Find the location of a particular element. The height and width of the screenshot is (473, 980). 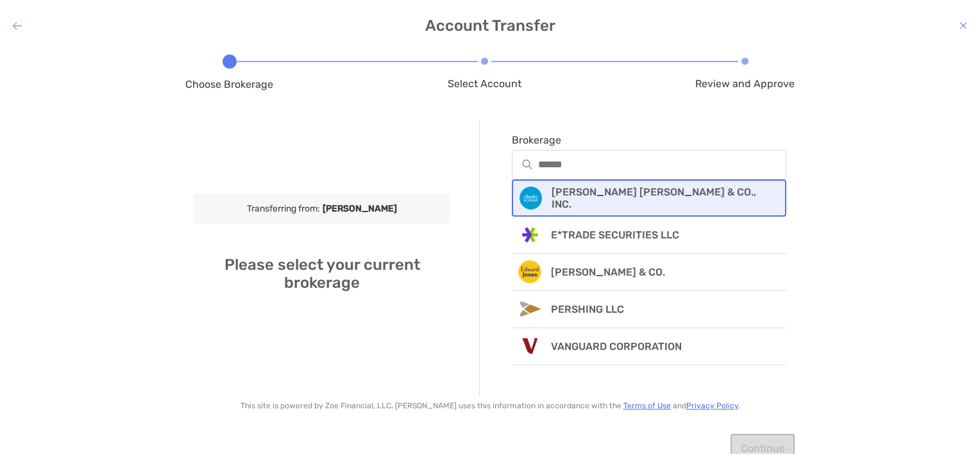

span: Choose Brokerage is located at coordinates (228, 84).